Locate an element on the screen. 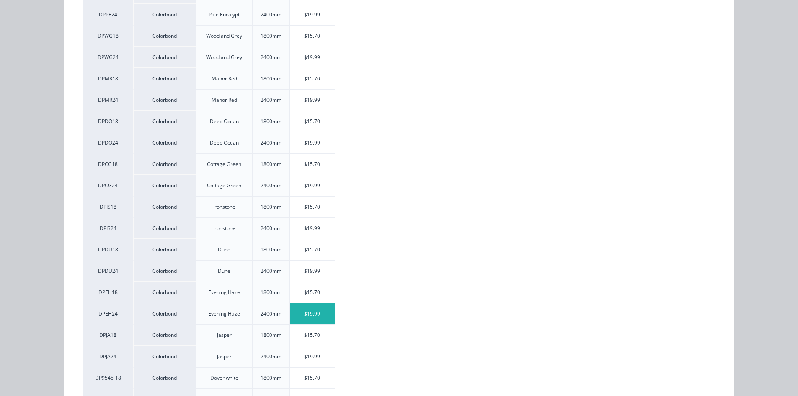 The height and width of the screenshot is (396, 798). div: DPIS18 is located at coordinates (108, 207).